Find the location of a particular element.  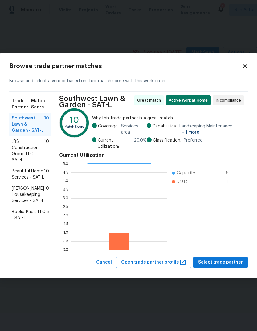

span: Capacity is located at coordinates (186, 173).